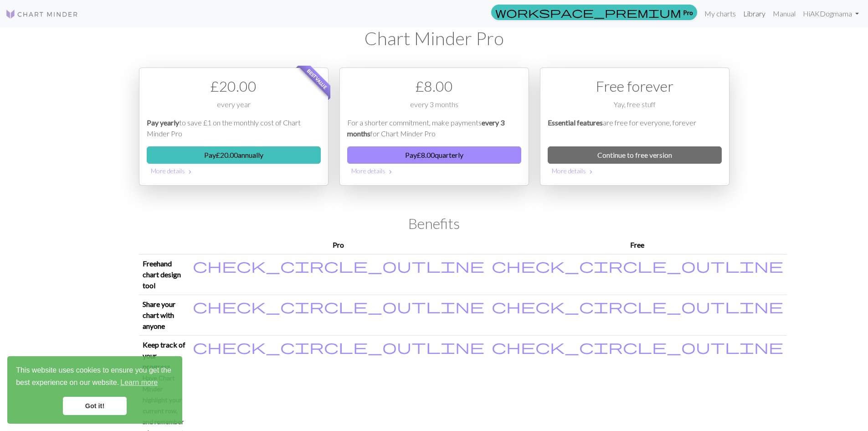 This screenshot has height=431, width=868. Describe the element at coordinates (164, 315) in the screenshot. I see `p: Share your chart with anyone` at that location.